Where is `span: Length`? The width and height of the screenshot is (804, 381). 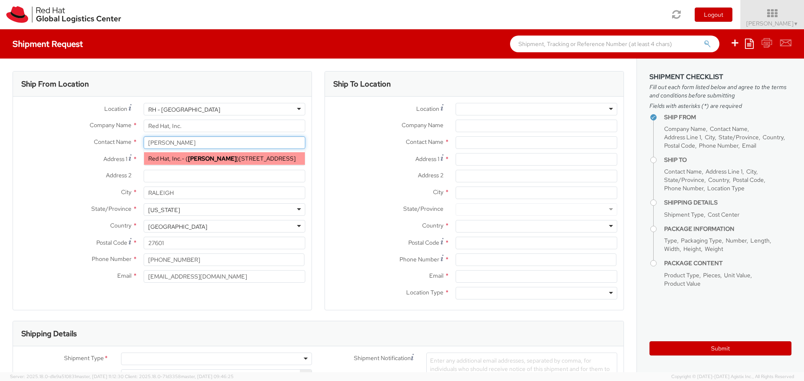
span: Length is located at coordinates (760, 241).